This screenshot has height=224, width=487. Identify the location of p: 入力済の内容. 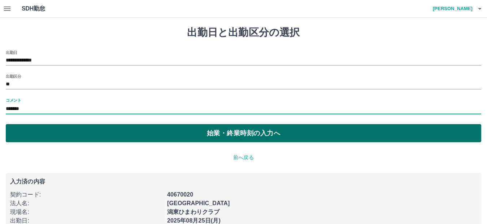
(243, 181).